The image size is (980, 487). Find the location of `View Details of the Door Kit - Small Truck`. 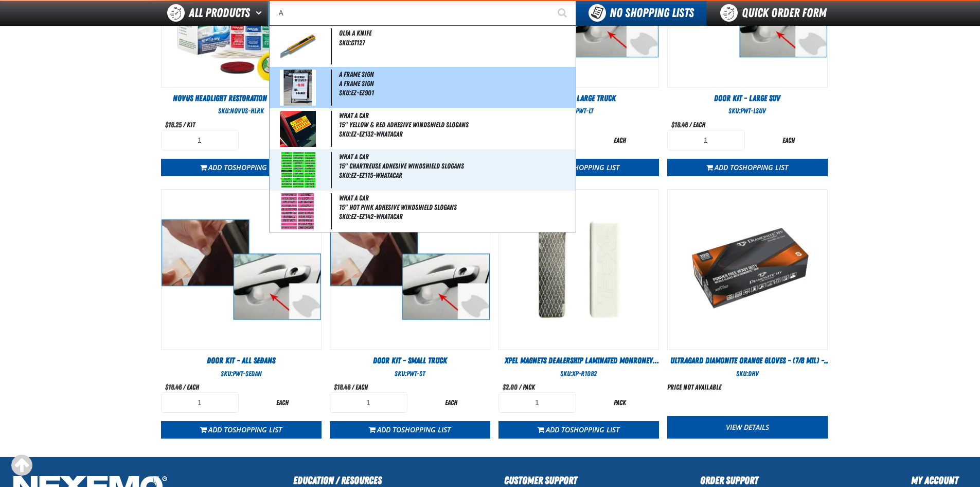

View Details of the Door Kit - Small Truck is located at coordinates (410, 269).